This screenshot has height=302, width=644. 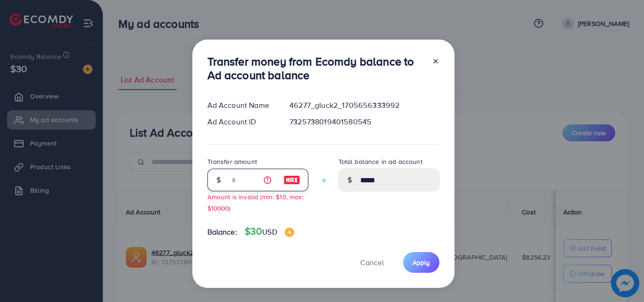 What do you see at coordinates (269, 232) in the screenshot?
I see `span: USD` at bounding box center [269, 232].